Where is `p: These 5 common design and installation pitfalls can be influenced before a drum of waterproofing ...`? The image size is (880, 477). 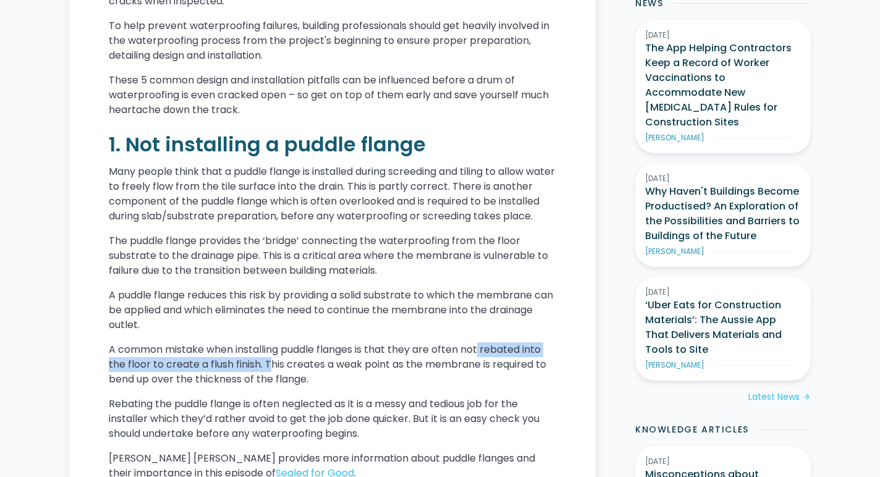
p: These 5 common design and installation pitfalls can be influenced before a drum of waterproofing ... is located at coordinates (332, 95).